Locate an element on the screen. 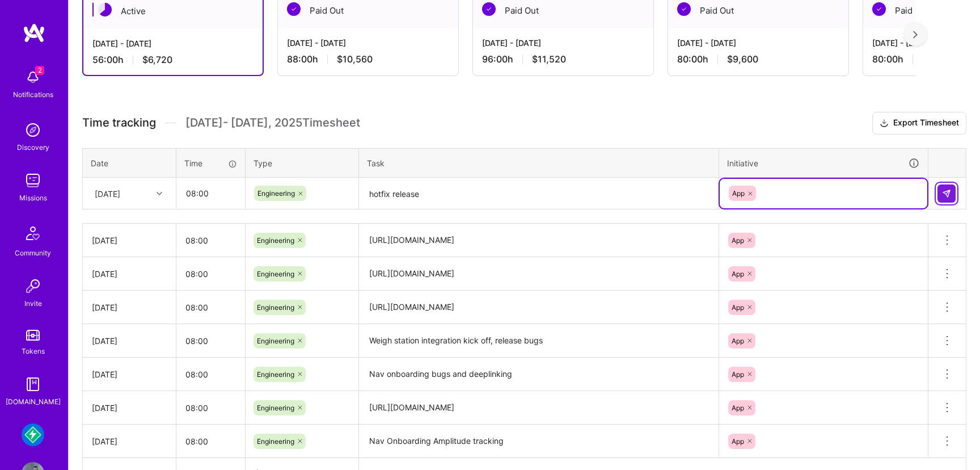 Image resolution: width=980 pixels, height=470 pixels. span: Time tracking is located at coordinates (119, 122).